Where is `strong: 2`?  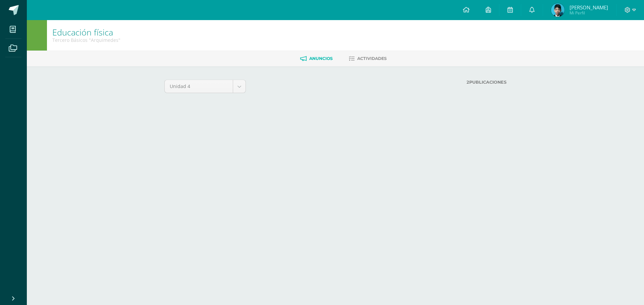
strong: 2 is located at coordinates (468, 82).